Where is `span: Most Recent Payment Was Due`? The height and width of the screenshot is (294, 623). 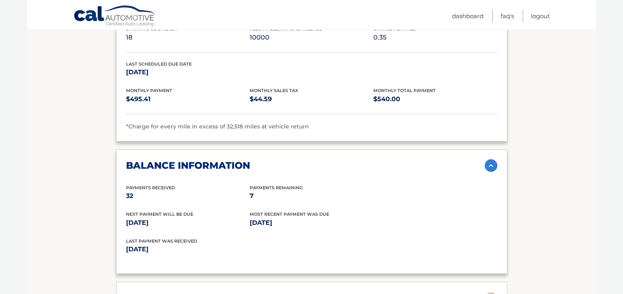 span: Most Recent Payment Was Due is located at coordinates (289, 214).